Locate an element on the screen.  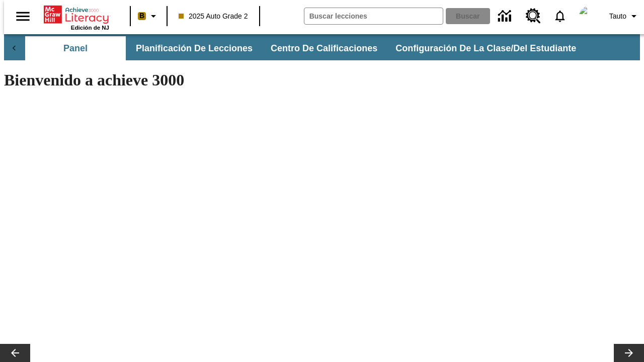
input: Buscar campo is located at coordinates (373, 16).